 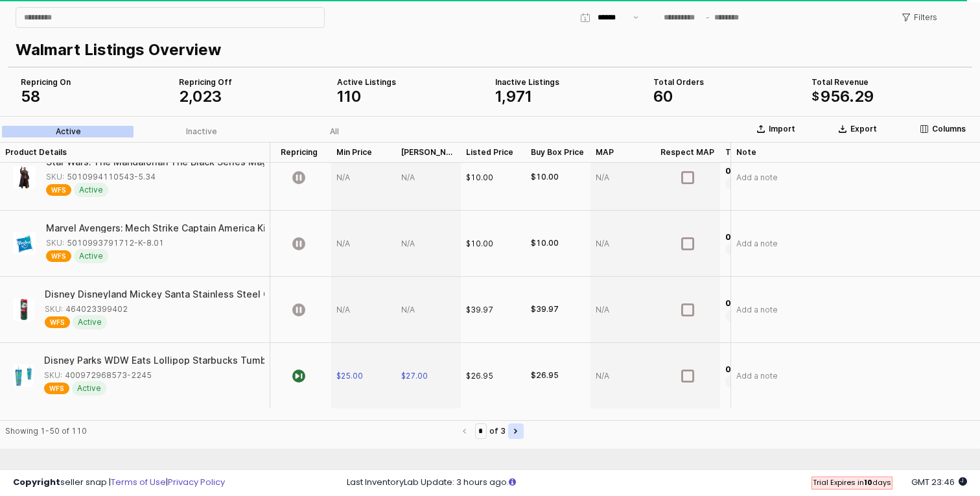 I want to click on span: 971, so click(x=519, y=94).